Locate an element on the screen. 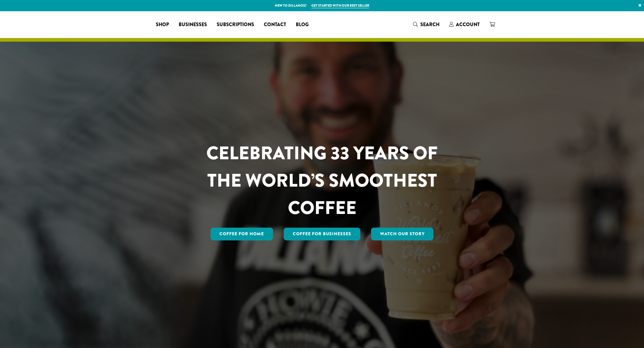  span: Shop is located at coordinates (162, 24).